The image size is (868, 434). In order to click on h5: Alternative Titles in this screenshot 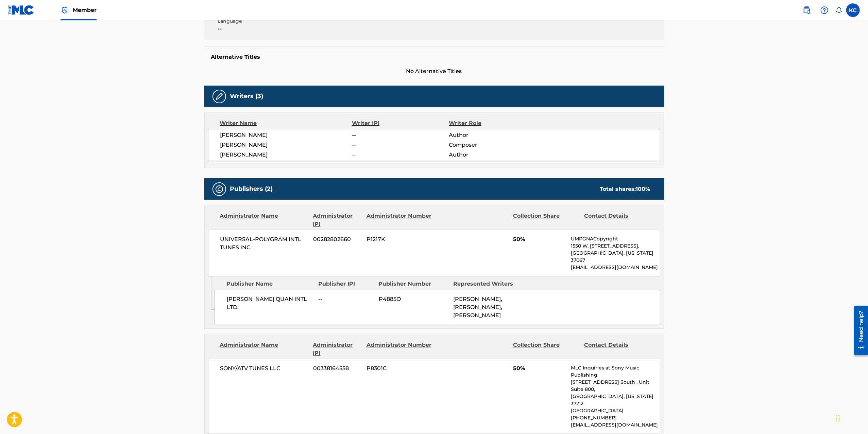, I will do `click(434, 57)`.